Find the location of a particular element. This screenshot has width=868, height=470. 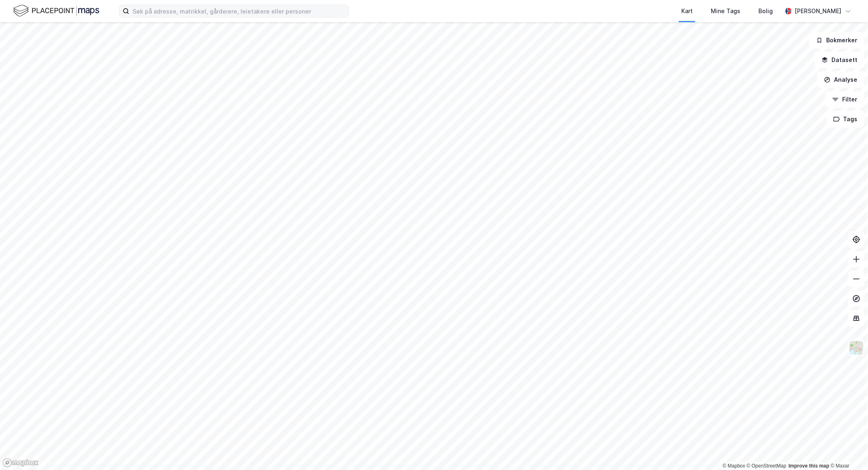

div: Bolig is located at coordinates (766, 11).